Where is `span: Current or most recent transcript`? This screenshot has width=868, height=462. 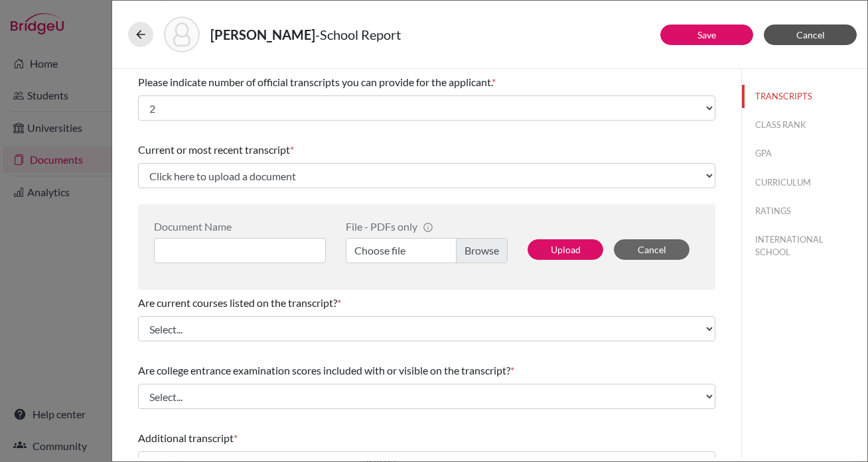
span: Current or most recent transcript is located at coordinates (213, 149).